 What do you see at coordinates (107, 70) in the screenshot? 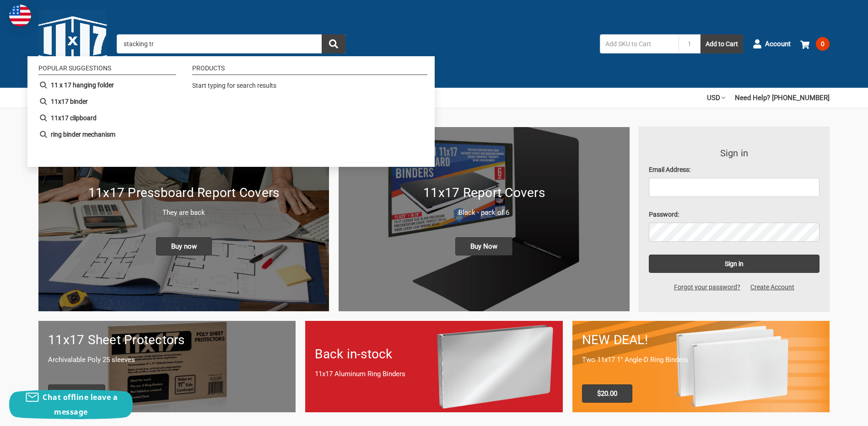
I see `li: Popular suggestions` at bounding box center [107, 70].